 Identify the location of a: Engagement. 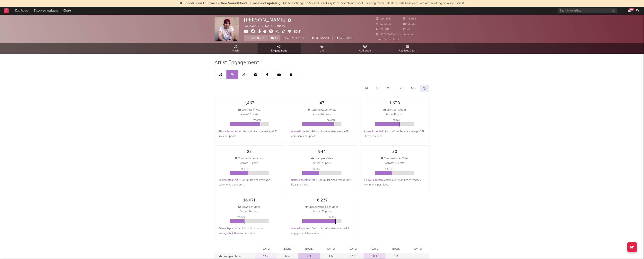
(279, 48).